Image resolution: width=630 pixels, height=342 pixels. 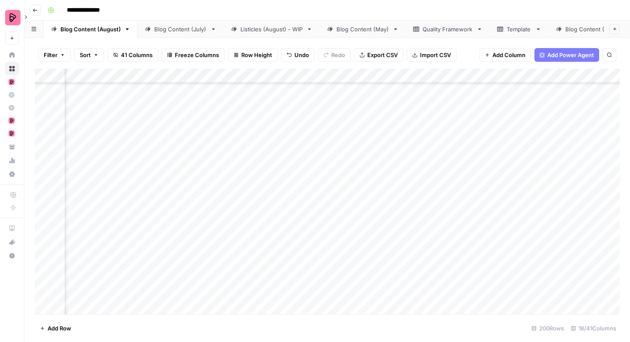 I want to click on a: Template, so click(x=519, y=29).